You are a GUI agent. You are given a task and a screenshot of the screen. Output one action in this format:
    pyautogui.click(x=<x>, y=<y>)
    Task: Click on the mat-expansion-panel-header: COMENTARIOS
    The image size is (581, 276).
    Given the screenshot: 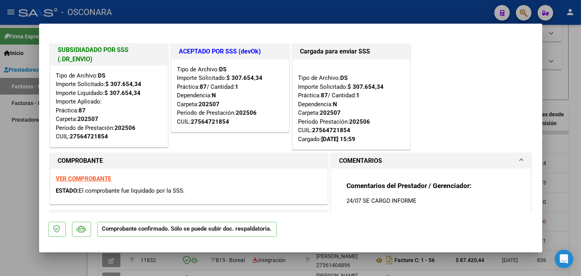 What is the action you would take?
    pyautogui.click(x=431, y=161)
    